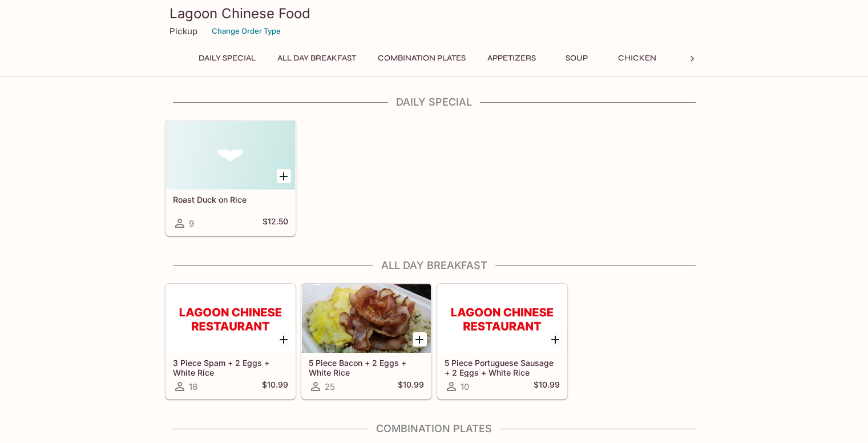  I want to click on span: 10, so click(465, 386).